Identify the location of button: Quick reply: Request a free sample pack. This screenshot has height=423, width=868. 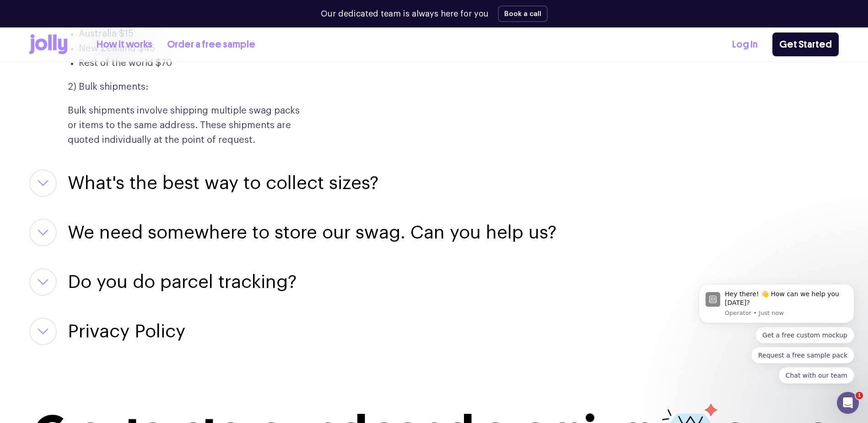
(118, 80).